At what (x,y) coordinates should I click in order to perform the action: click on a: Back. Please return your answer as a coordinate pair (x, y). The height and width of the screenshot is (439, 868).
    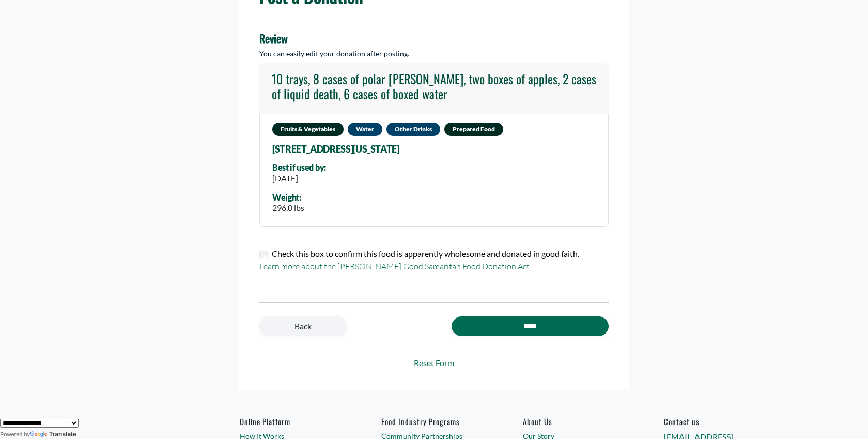
    Looking at the image, I should click on (303, 327).